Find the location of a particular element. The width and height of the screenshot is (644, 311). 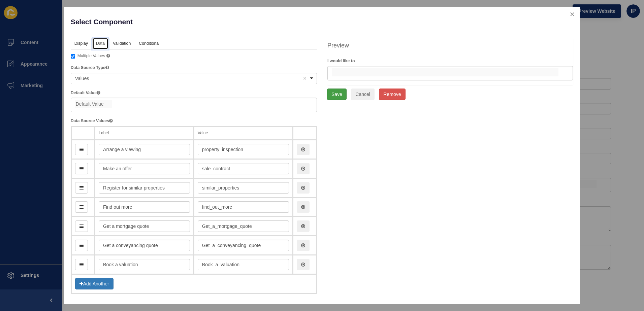

label: I would like to is located at coordinates (341, 61).